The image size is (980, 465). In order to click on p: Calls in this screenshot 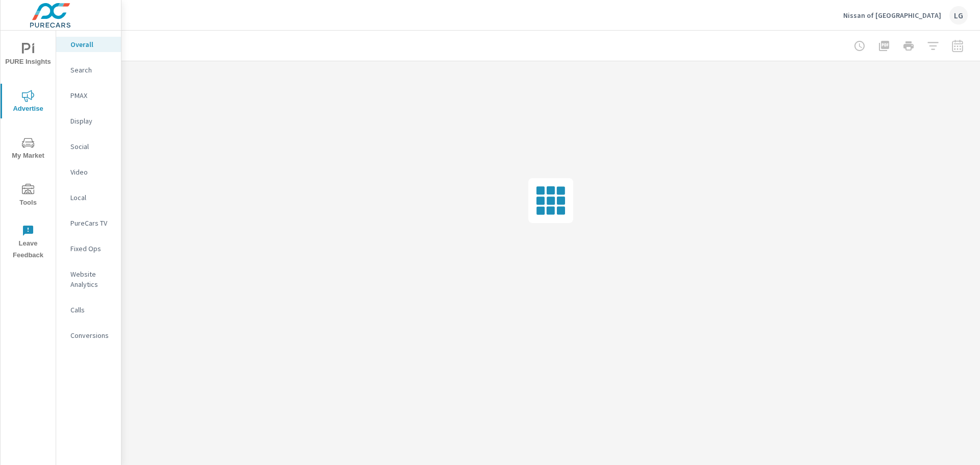, I will do `click(91, 310)`.